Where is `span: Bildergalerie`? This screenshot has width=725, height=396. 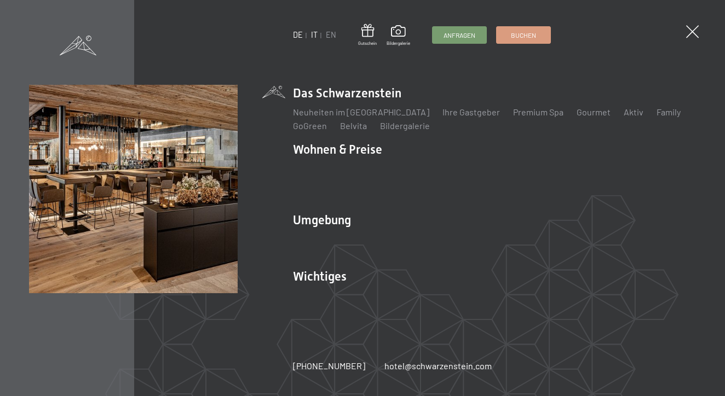 span: Bildergalerie is located at coordinates (398, 43).